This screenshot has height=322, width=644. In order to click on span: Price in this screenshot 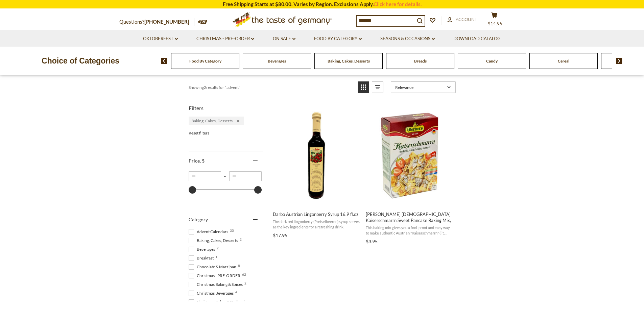, I will do `click(197, 160)`.